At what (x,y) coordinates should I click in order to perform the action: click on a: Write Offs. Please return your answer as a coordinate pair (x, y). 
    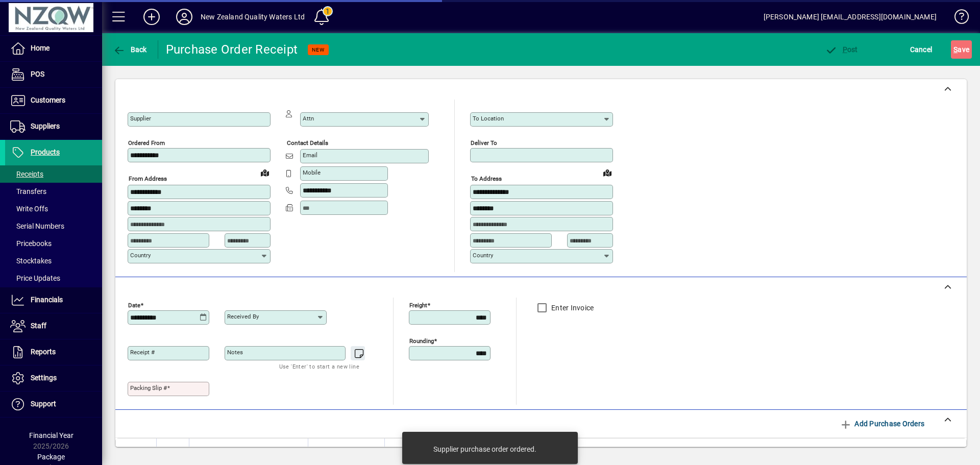
    Looking at the image, I should click on (54, 209).